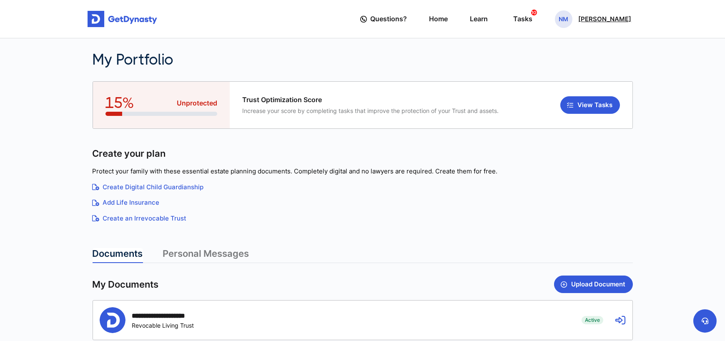 The width and height of the screenshot is (725, 341). What do you see at coordinates (522, 19) in the screenshot?
I see `a: Tasks10` at bounding box center [522, 19].